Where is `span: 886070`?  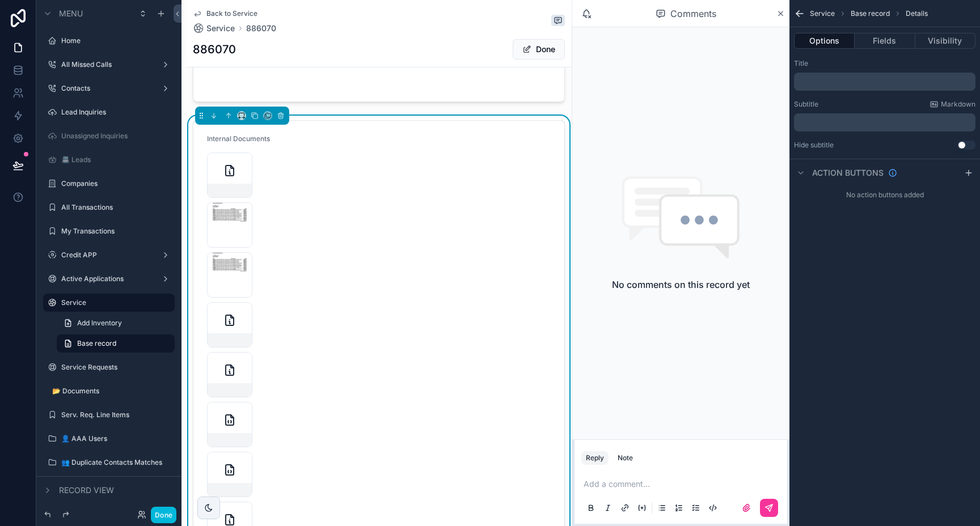 span: 886070 is located at coordinates (261, 28).